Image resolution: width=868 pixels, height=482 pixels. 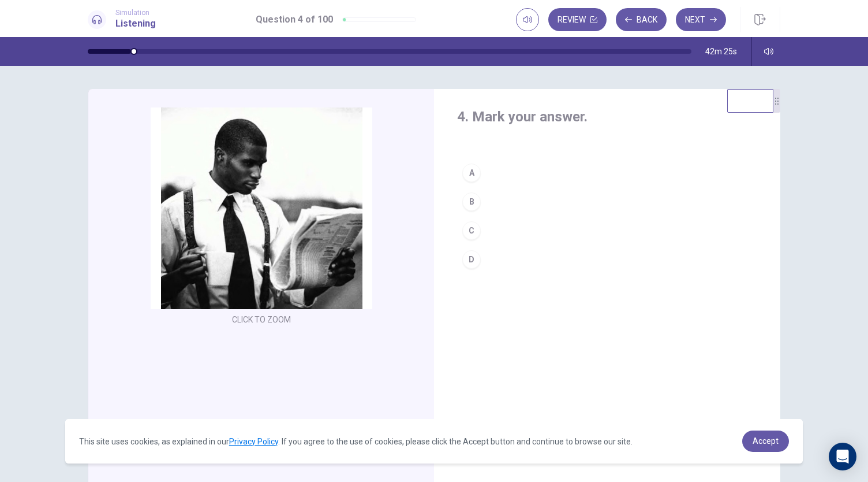 What do you see at coordinates (471, 173) in the screenshot?
I see `div: A` at bounding box center [471, 173].